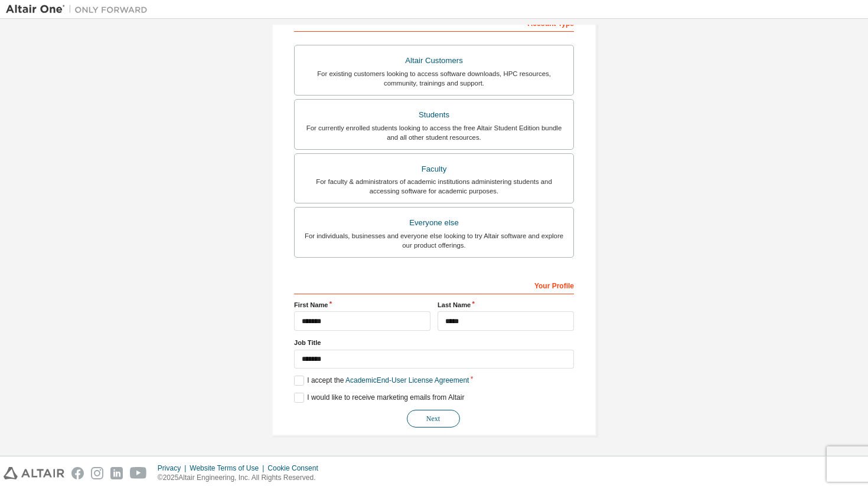  I want to click on div: Faculty, so click(434, 169).